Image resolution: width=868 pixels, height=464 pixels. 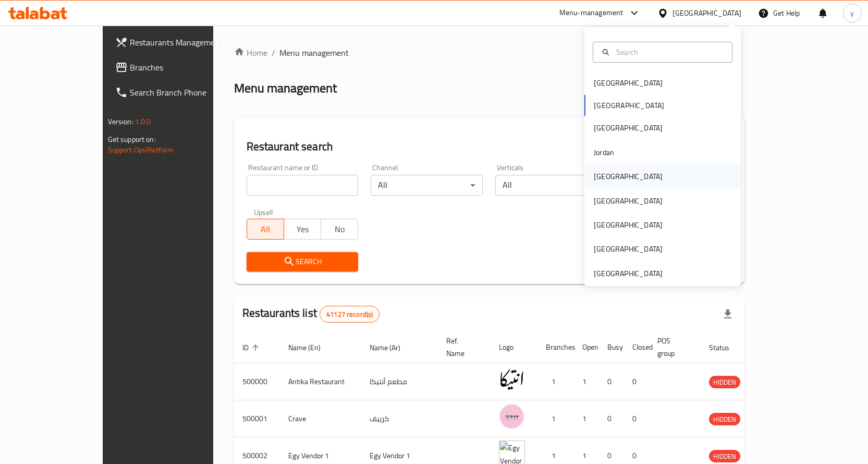 What do you see at coordinates (302, 229) in the screenshot?
I see `span: Yes` at bounding box center [302, 229].